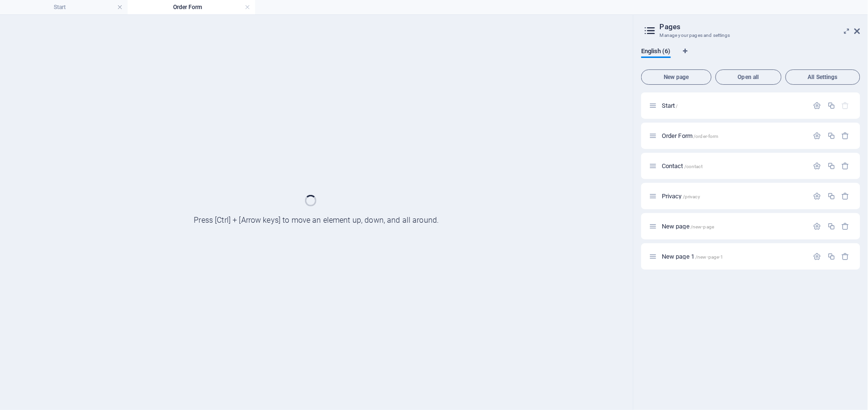  What do you see at coordinates (734, 196) in the screenshot?
I see `div: Privacy/privacy` at bounding box center [734, 196].